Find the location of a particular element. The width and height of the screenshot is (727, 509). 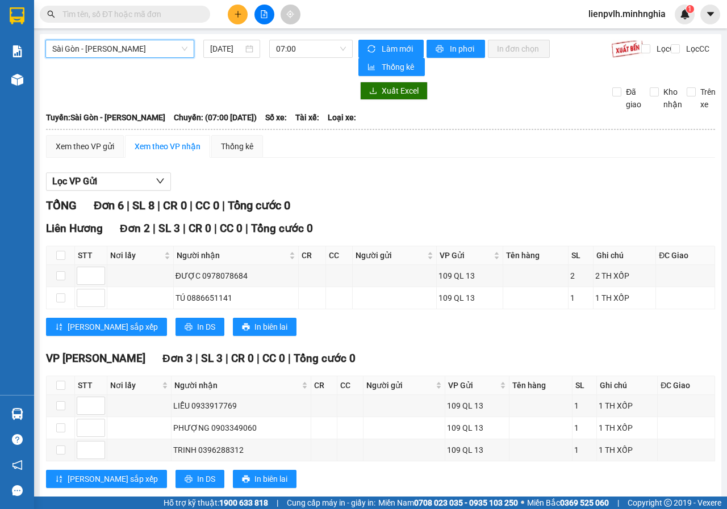

div: TÚ 0886651141 is located at coordinates (236, 298).